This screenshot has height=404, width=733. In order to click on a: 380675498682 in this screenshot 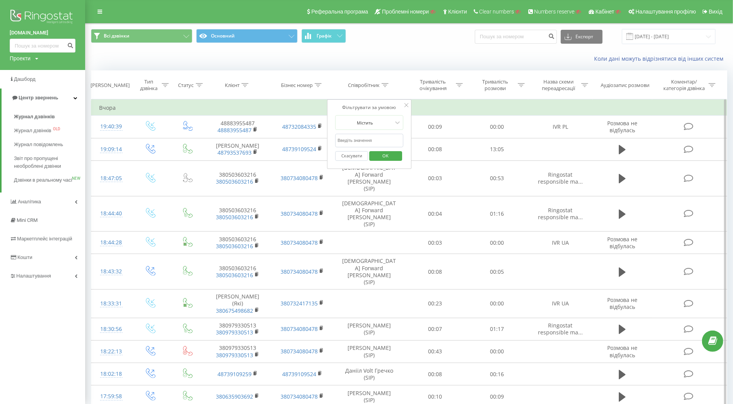, I will do `click(235, 311)`.